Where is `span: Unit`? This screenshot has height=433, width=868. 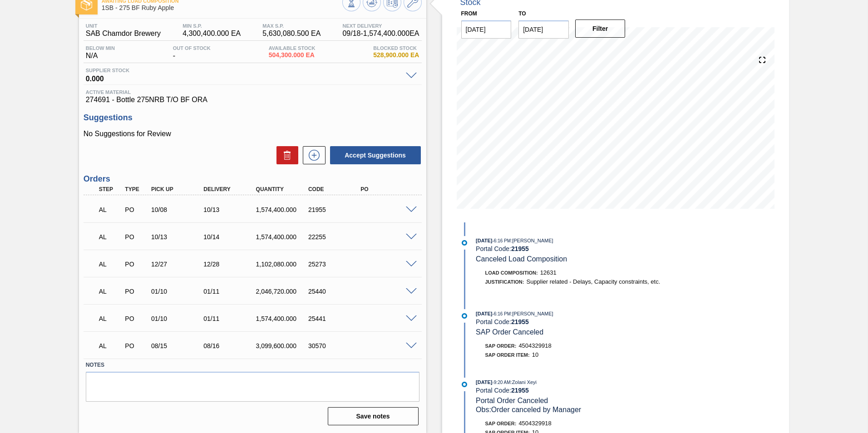 span: Unit is located at coordinates (123, 26).